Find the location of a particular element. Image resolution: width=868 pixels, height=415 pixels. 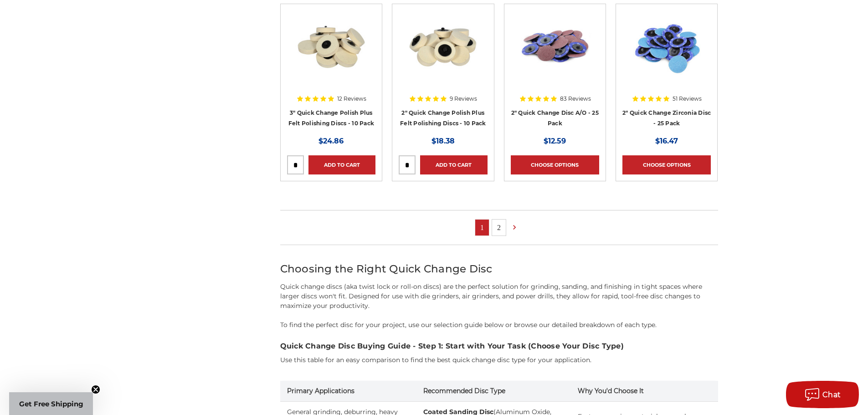

th: Primary Applications is located at coordinates (348, 391).